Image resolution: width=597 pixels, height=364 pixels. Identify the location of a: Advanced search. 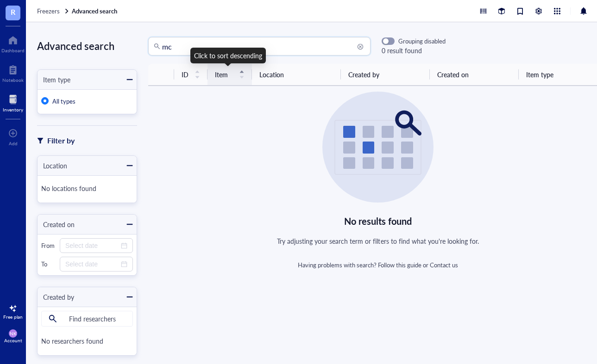
(95, 11).